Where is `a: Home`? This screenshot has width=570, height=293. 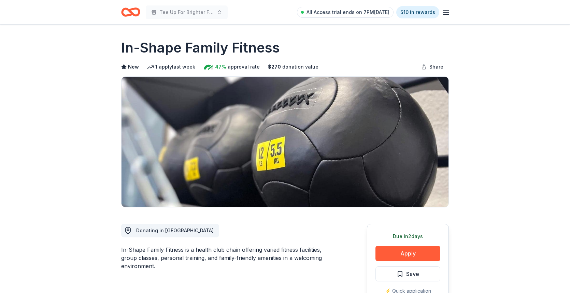 a: Home is located at coordinates (131, 12).